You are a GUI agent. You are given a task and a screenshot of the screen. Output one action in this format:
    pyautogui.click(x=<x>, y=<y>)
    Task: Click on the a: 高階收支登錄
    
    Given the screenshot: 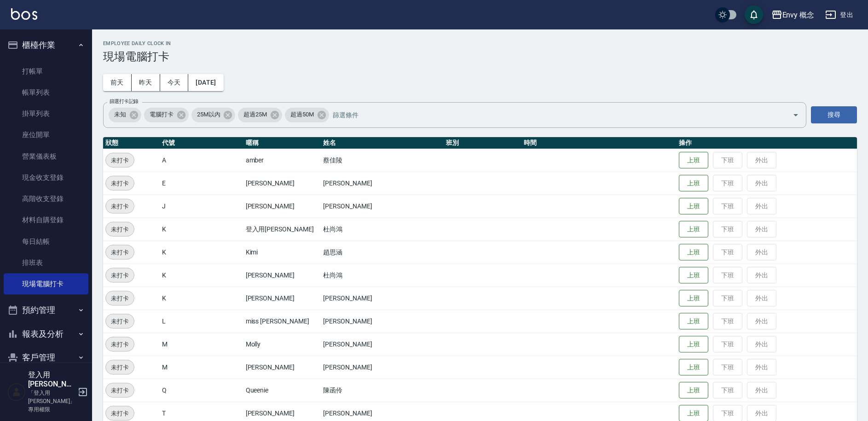 What is the action you would take?
    pyautogui.click(x=46, y=199)
    